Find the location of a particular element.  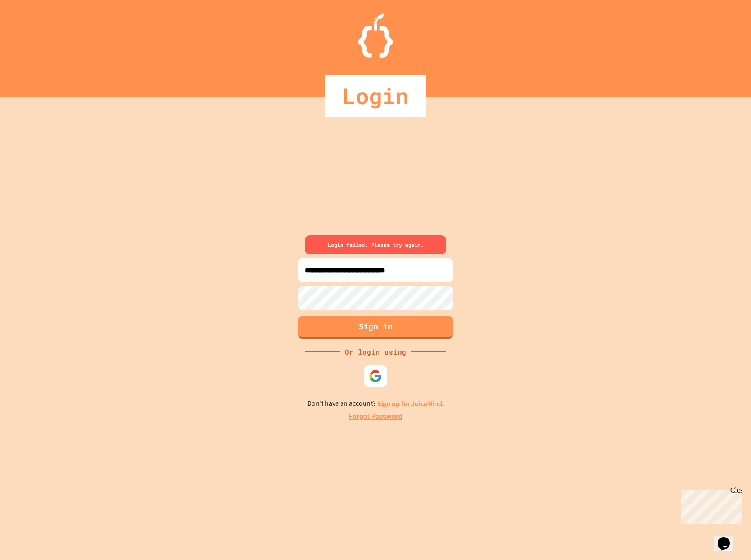

button: Sign in is located at coordinates (375, 327).